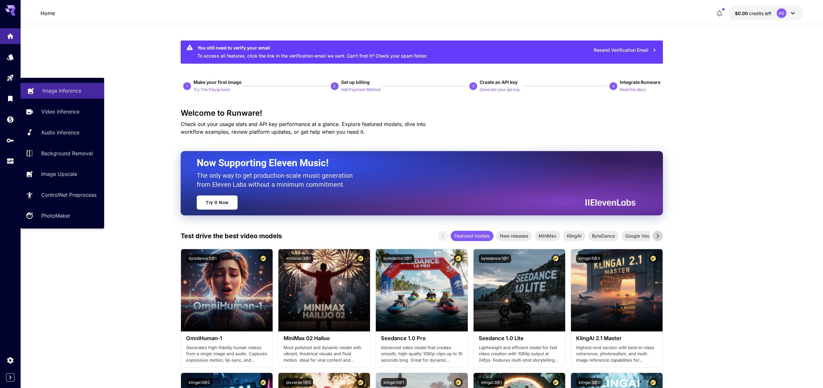  I want to click on button: klingai:3@2, so click(589, 382).